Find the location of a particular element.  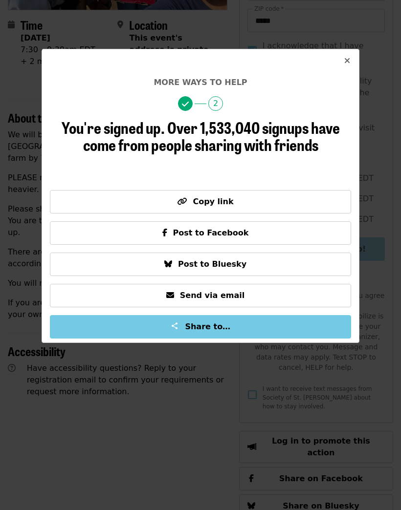

i: envelope icon is located at coordinates (170, 295).